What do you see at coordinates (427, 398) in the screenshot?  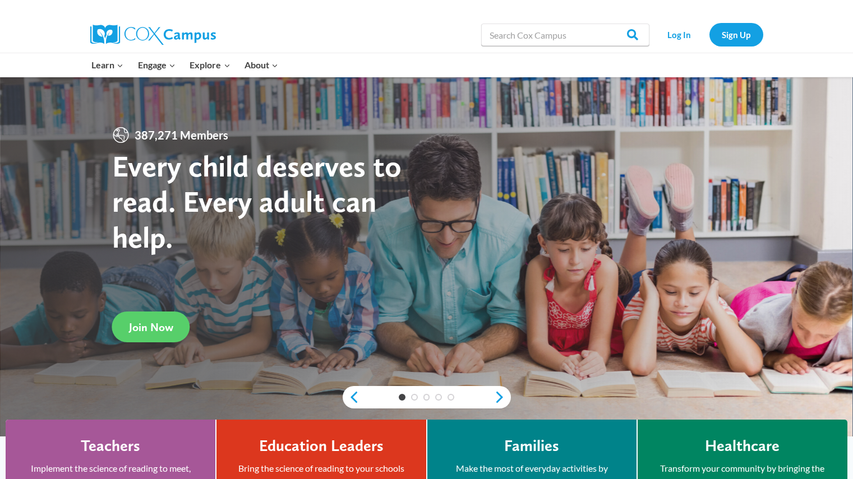 I see `div: content slider buttons` at bounding box center [427, 398].